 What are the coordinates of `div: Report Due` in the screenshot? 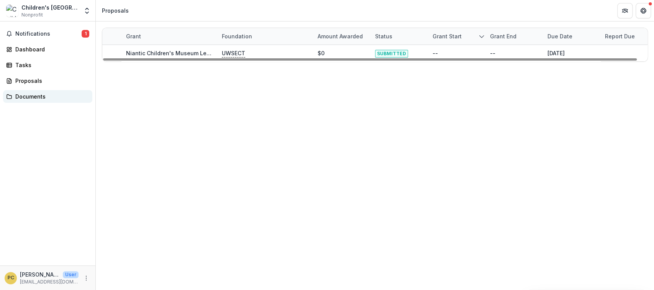 It's located at (620, 36).